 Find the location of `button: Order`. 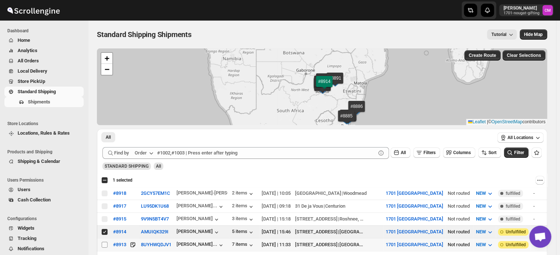

button: Order is located at coordinates (145, 153).